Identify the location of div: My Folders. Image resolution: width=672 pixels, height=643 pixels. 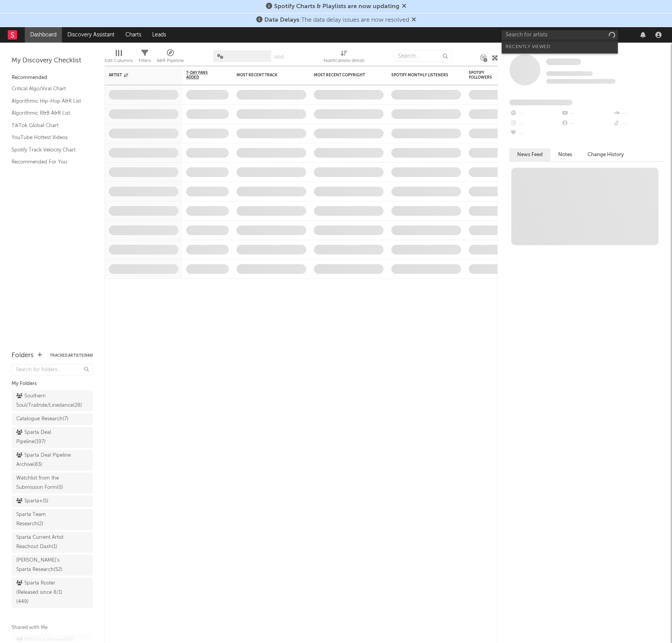
(52, 384).